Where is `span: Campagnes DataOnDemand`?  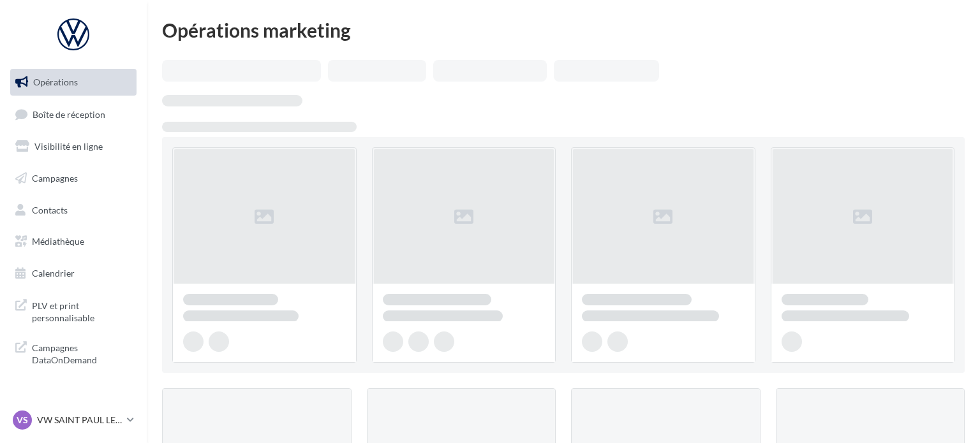 span: Campagnes DataOnDemand is located at coordinates (82, 352).